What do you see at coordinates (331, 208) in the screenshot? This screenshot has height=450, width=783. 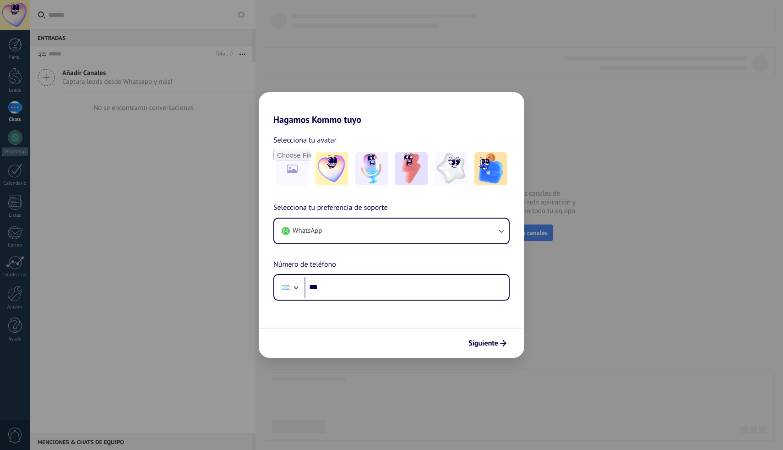 I see `span: Selecciona tu preferencia de soporte` at bounding box center [331, 208].